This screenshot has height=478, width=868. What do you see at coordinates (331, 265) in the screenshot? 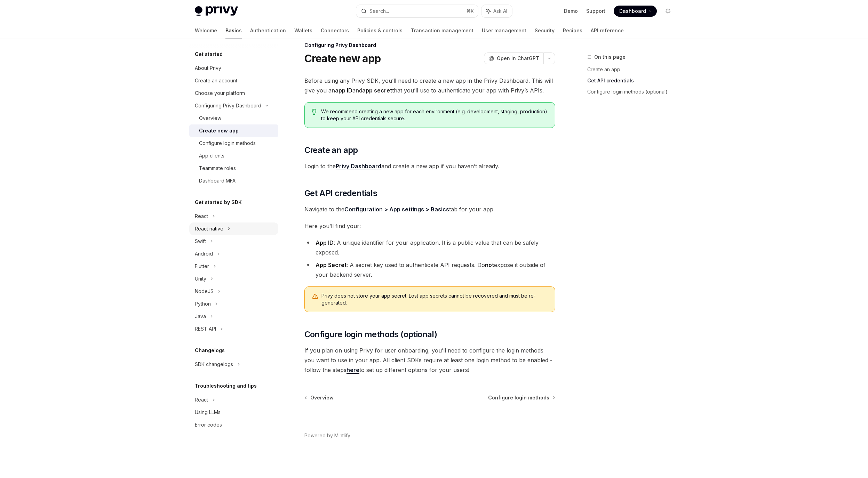
I see `strong: App Secret` at bounding box center [331, 265].